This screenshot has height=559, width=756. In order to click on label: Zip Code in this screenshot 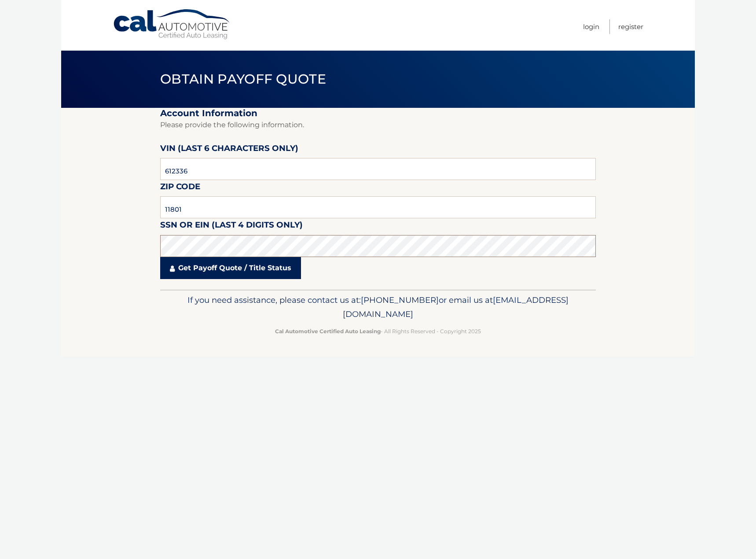, I will do `click(180, 188)`.